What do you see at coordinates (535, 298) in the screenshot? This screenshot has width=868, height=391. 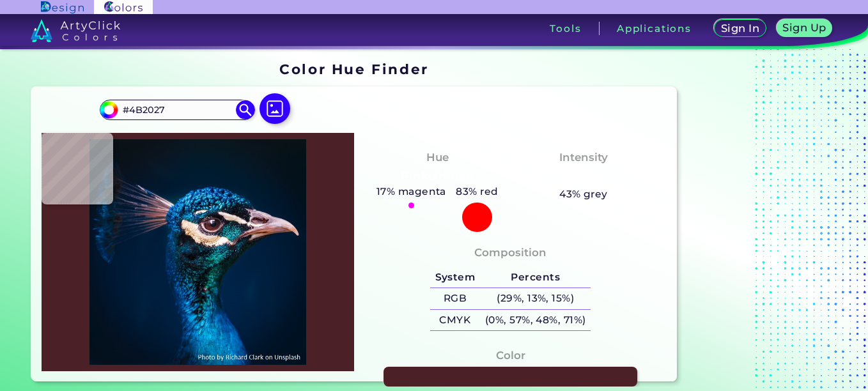 I see `h5: (29%, 13%, 15%)` at bounding box center [535, 298].